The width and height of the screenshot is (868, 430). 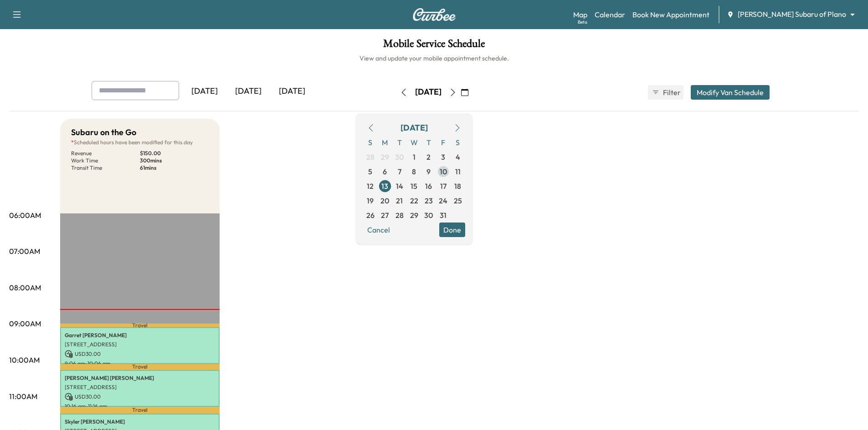 What do you see at coordinates (25, 288) in the screenshot?
I see `p: 08:00AM` at bounding box center [25, 288].